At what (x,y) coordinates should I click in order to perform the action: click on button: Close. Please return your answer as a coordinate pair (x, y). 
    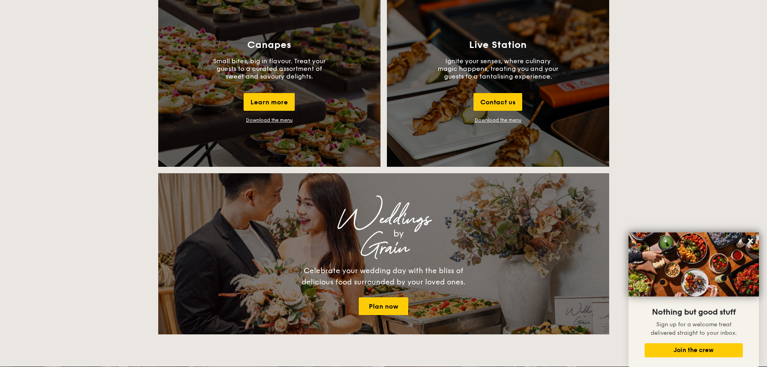
    Looking at the image, I should click on (751, 241).